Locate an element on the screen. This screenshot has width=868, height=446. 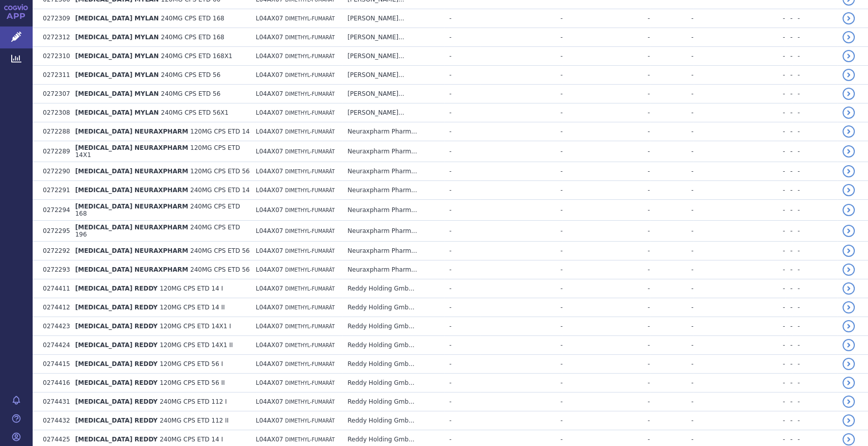
td: 0274411 is located at coordinates (54, 288).